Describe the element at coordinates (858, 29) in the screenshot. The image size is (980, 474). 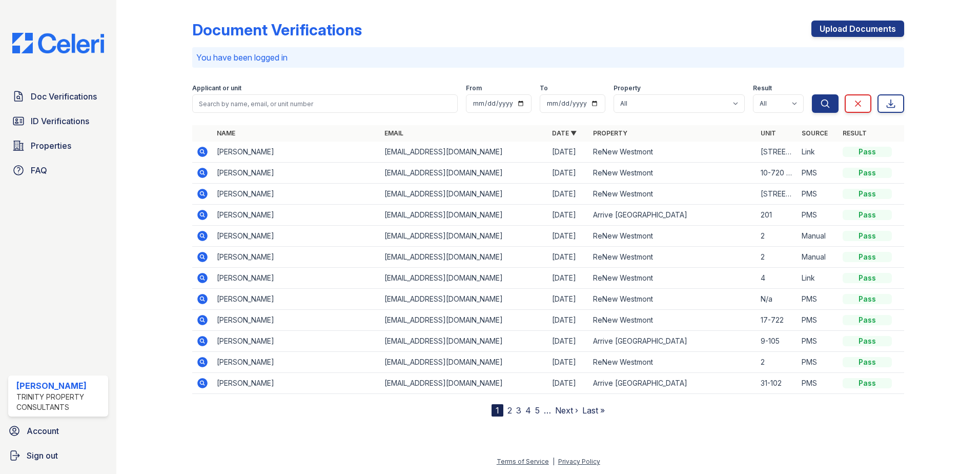
I see `a: Upload Documents` at that location.